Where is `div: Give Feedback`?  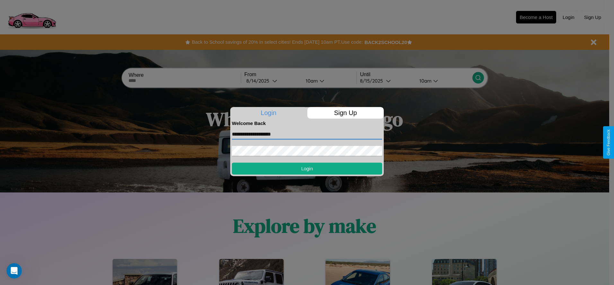
div: Give Feedback is located at coordinates (608, 142).